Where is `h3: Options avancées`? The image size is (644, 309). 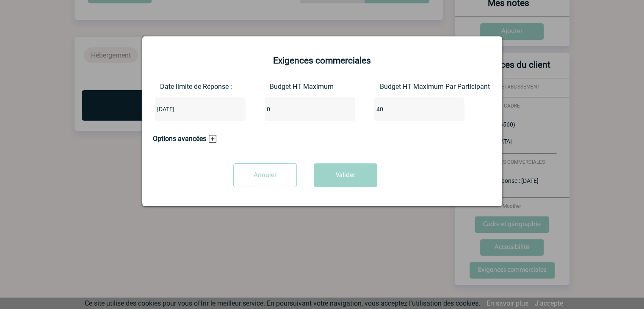 h3: Options avancées is located at coordinates (184, 138).